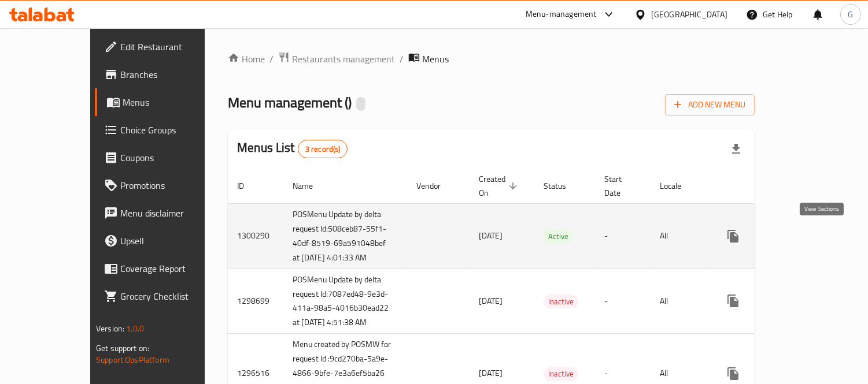 This screenshot has height=384, width=868. I want to click on a: Promotions, so click(164, 186).